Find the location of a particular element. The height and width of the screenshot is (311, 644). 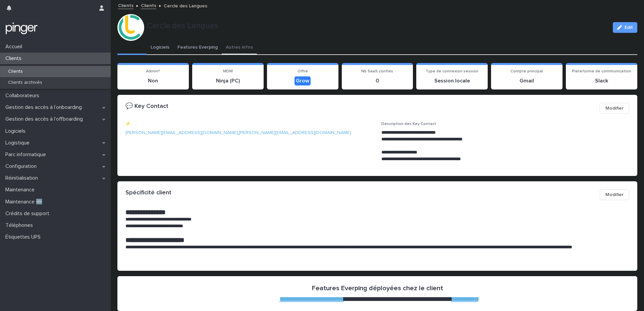

p: Gmail is located at coordinates (527, 81).